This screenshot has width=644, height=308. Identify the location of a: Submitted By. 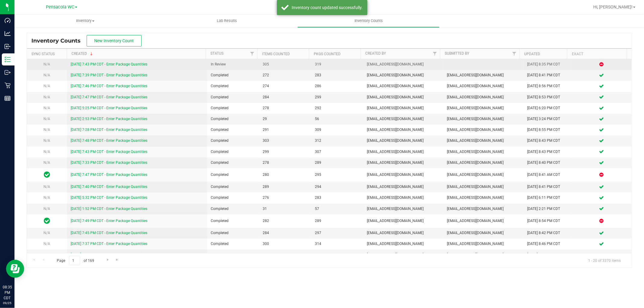
(457, 54).